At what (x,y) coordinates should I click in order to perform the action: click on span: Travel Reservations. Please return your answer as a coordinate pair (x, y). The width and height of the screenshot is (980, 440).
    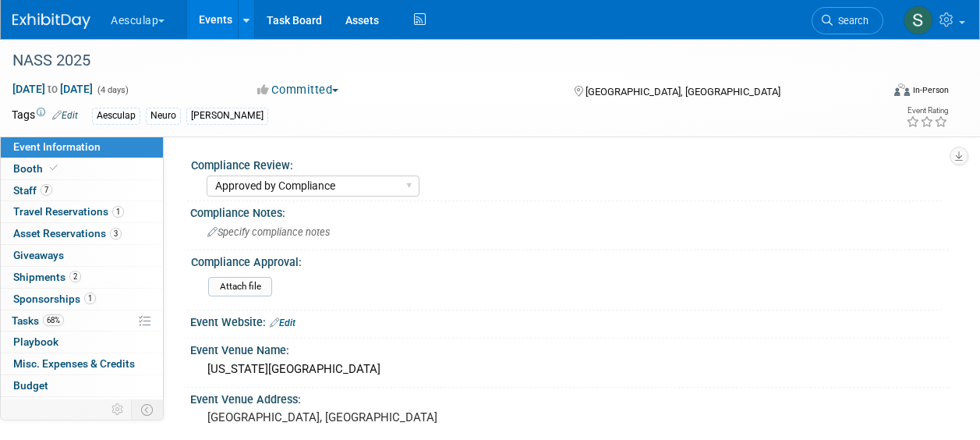
    Looking at the image, I should click on (69, 211).